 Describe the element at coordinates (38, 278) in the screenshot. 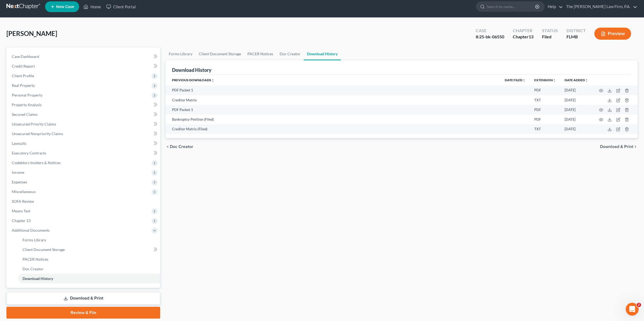

I see `span: Download History` at that location.